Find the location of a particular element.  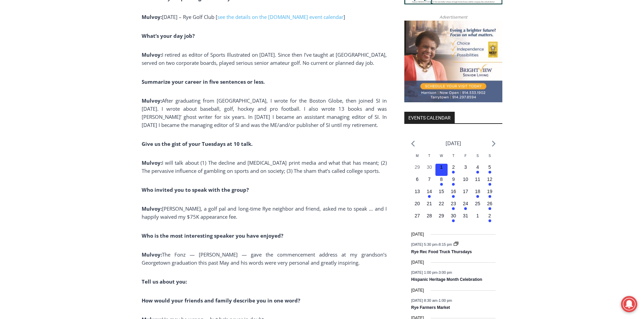

button: 13 is located at coordinates (417, 195).